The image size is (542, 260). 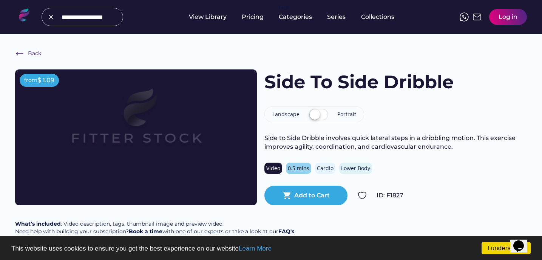 I want to click on img: LOGO.svg, so click(x=25, y=16).